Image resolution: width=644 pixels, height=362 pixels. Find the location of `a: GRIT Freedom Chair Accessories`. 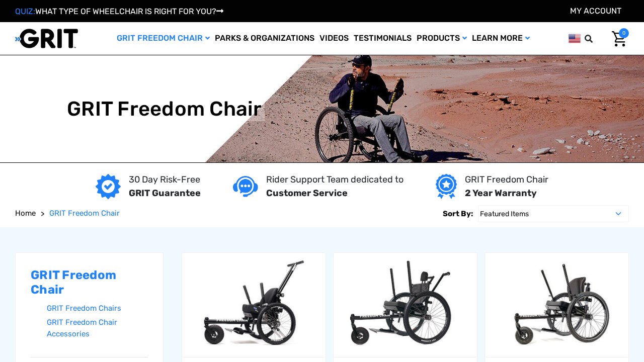

a: GRIT Freedom Chair Accessories is located at coordinates (97, 328).